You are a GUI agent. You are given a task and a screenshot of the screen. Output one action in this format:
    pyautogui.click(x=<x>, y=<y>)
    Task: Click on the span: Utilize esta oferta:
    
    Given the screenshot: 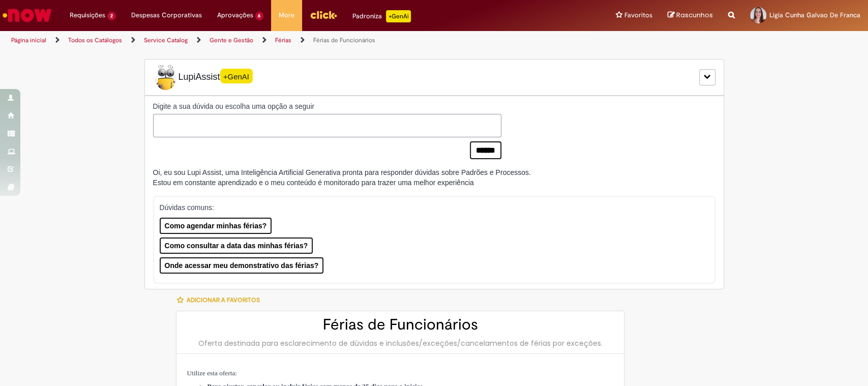 What is the action you would take?
    pyautogui.click(x=212, y=373)
    